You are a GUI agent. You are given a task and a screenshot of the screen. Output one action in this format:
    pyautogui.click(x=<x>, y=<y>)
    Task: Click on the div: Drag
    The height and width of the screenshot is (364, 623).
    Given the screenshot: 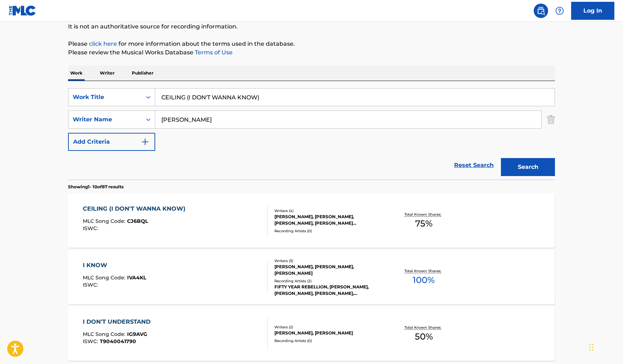 What is the action you would take?
    pyautogui.click(x=591, y=347)
    